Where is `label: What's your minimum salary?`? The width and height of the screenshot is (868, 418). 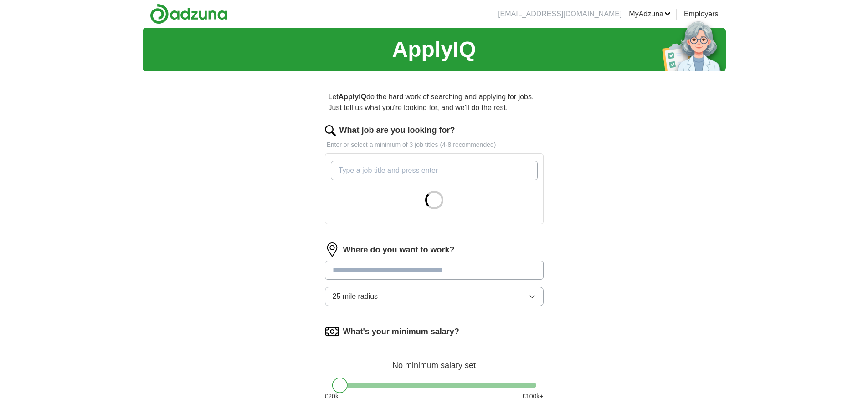
label: What's your minimum salary? is located at coordinates (400, 332).